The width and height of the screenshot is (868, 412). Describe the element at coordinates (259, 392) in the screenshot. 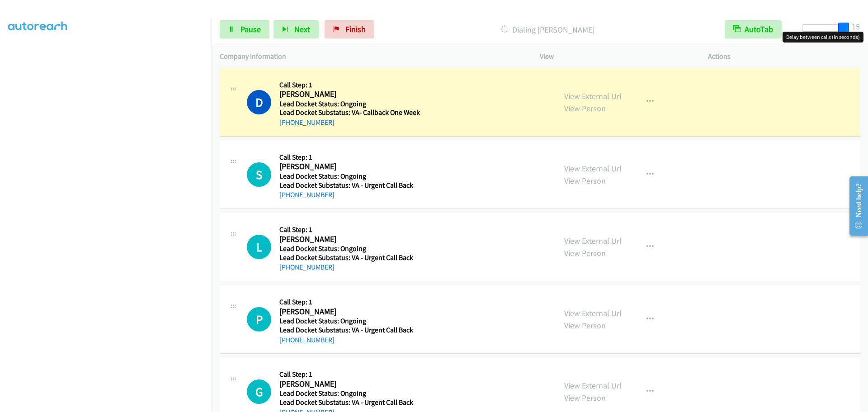

I see `h1: G` at that location.